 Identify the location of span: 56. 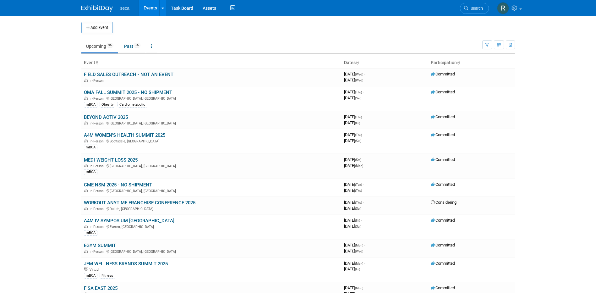
(137, 45).